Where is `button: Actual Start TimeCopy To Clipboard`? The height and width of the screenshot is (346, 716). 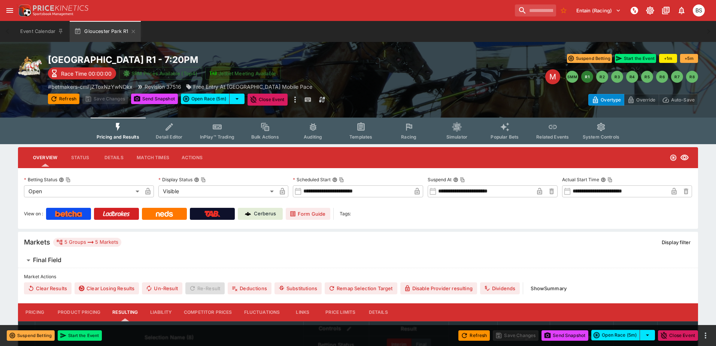
button: Actual Start TimeCopy To Clipboard is located at coordinates (603, 180).